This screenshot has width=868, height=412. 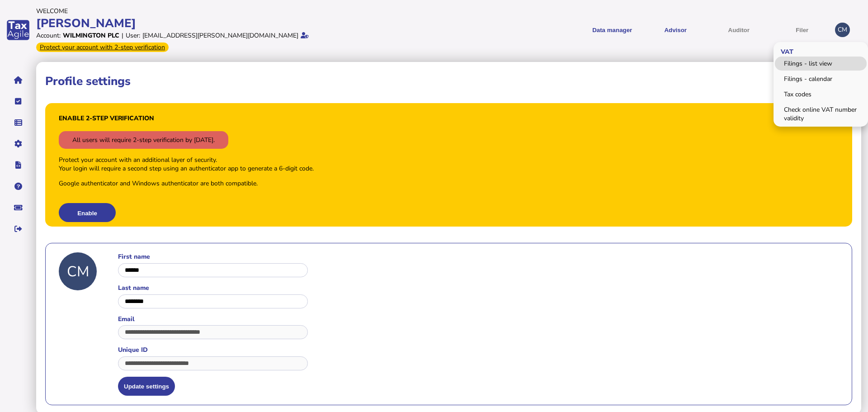 I want to click on button: Tasks, so click(x=18, y=102).